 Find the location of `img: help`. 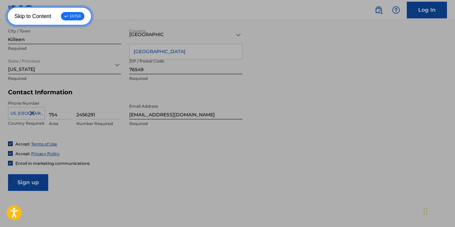

img: help is located at coordinates (396, 10).